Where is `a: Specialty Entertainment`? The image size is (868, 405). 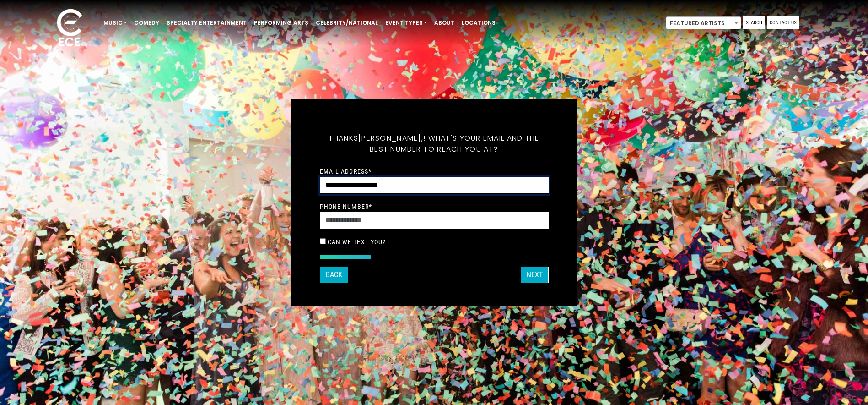 a: Specialty Entertainment is located at coordinates (207, 23).